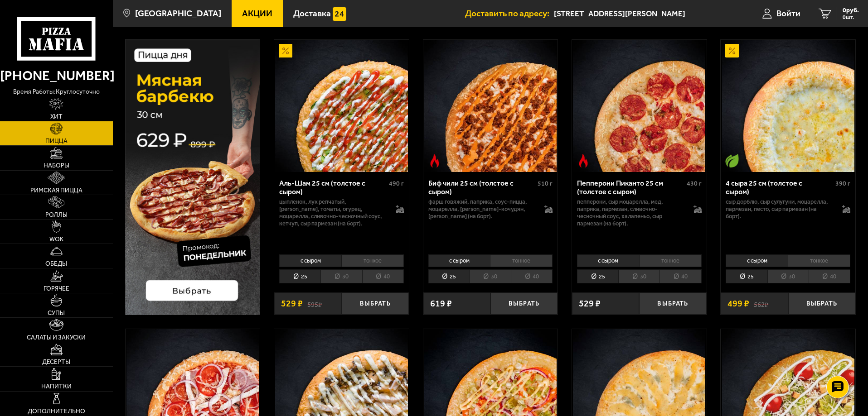 Image resolution: width=868 pixels, height=416 pixels. What do you see at coordinates (341, 106) in the screenshot?
I see `a: АкционныйАль-Шам 25 см (толстое с сыром)` at bounding box center [341, 106].